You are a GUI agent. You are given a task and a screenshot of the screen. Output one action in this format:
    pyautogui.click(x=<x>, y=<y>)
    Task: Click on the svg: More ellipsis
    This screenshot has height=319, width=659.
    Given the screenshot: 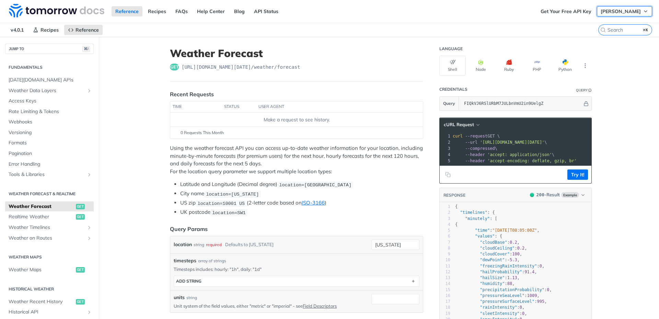 What is the action you would take?
    pyautogui.click(x=586, y=66)
    